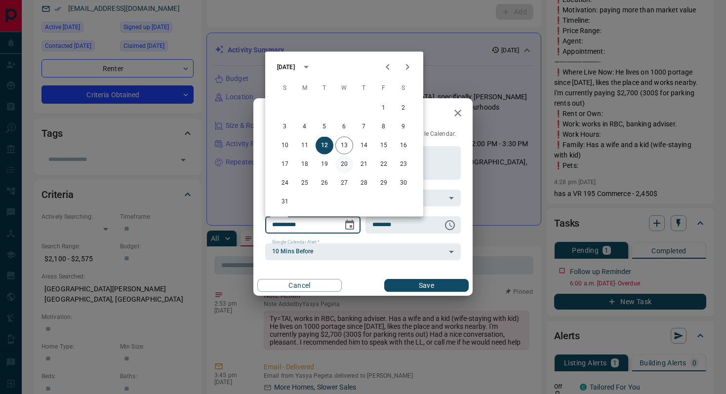  I want to click on button: Choose time, selected time is 6:00 AM, so click(450, 225).